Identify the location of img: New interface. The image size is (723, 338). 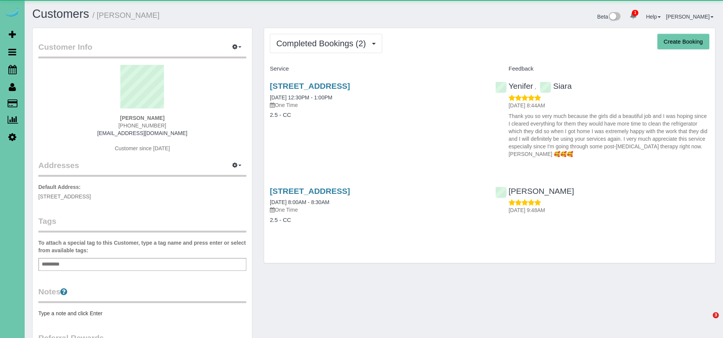
(614, 17).